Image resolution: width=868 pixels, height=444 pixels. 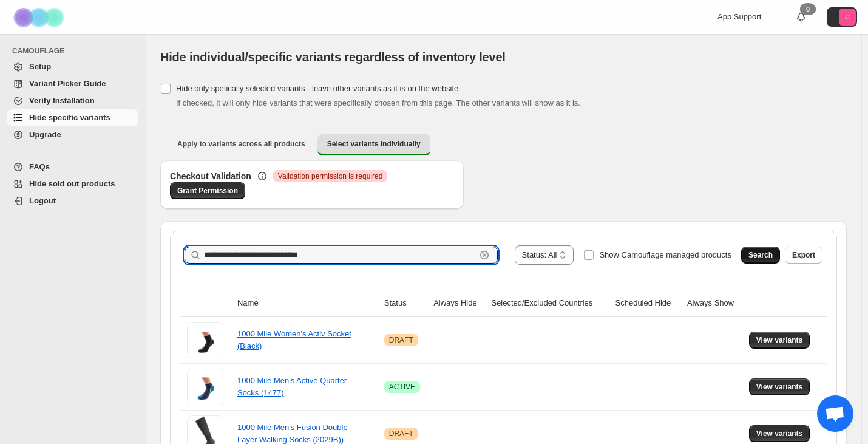 I want to click on span: Hide specific variants, so click(x=70, y=117).